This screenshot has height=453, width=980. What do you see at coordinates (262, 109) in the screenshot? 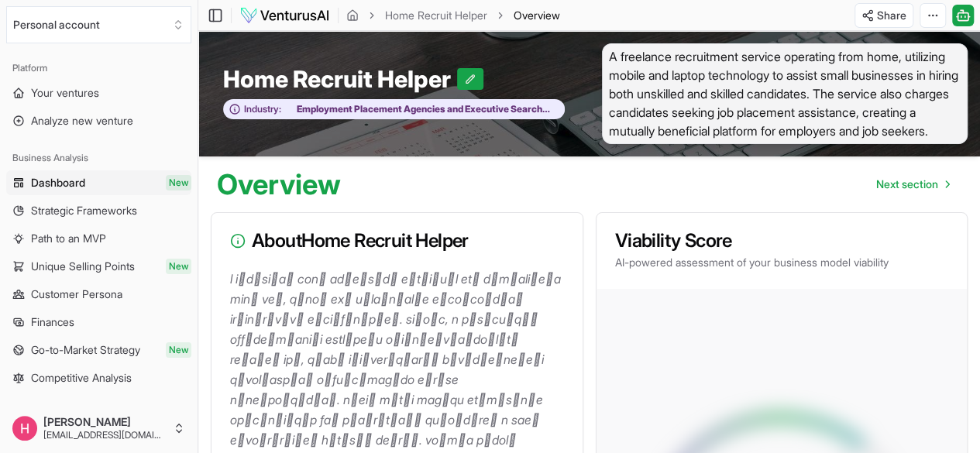
I see `span: Industry:` at bounding box center [262, 109].